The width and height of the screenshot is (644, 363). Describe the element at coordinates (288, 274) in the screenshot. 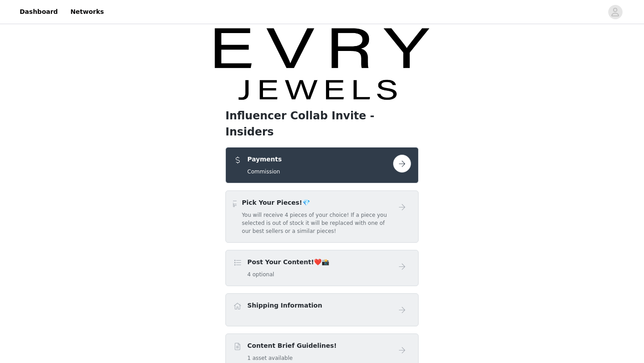

I see `h5: 4 optional` at that location.